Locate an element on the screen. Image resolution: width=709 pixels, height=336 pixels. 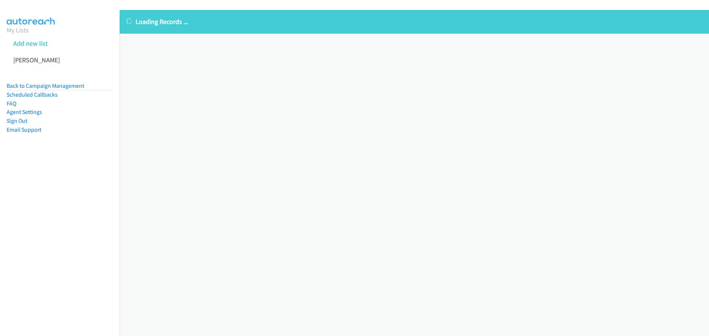
a: FAQ is located at coordinates (11, 103).